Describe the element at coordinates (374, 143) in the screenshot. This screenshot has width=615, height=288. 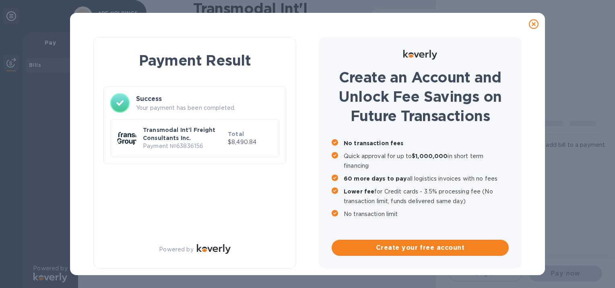
I see `b: No transaction fees` at that location.